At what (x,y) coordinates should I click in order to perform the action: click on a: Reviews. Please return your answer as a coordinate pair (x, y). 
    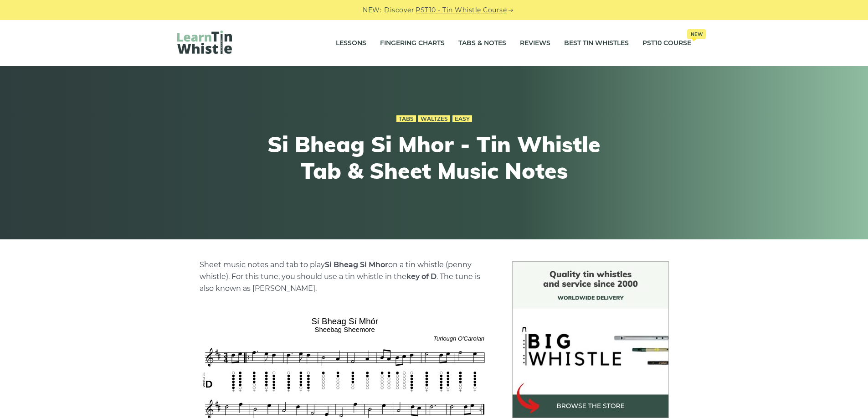
    Looking at the image, I should click on (535, 43).